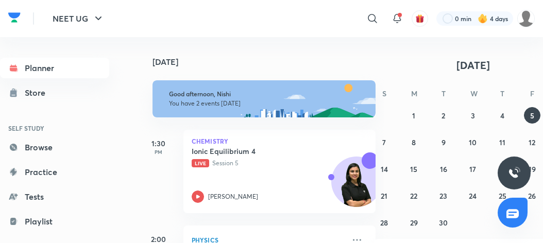 The height and width of the screenshot is (243, 543). What do you see at coordinates (503, 142) in the screenshot?
I see `button: September 11, 2025` at bounding box center [503, 142].